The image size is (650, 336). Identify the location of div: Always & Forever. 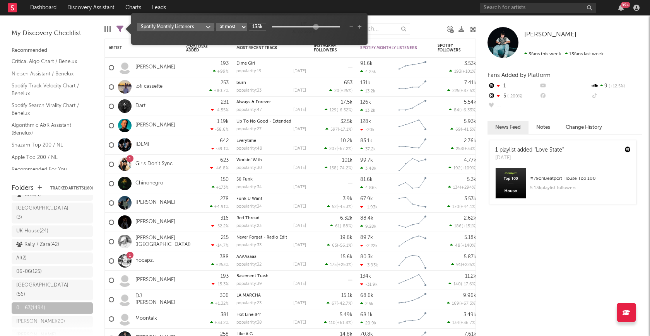
(271, 102).